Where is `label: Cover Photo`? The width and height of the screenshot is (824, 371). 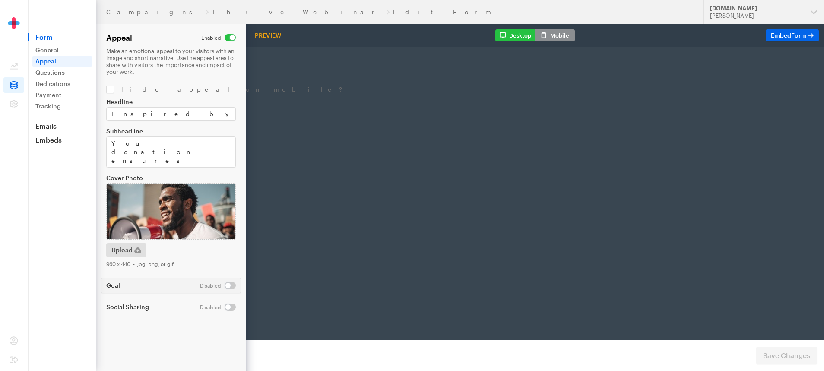
label: Cover Photo is located at coordinates (171, 178).